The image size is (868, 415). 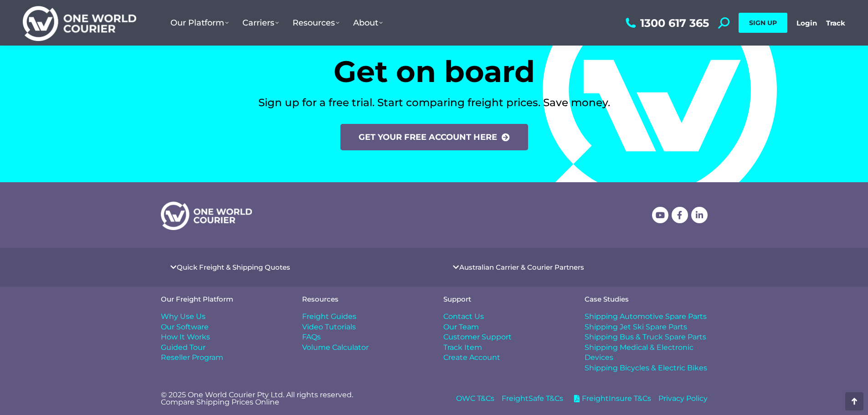 What do you see at coordinates (183, 348) in the screenshot?
I see `span: Guided Tour` at bounding box center [183, 348].